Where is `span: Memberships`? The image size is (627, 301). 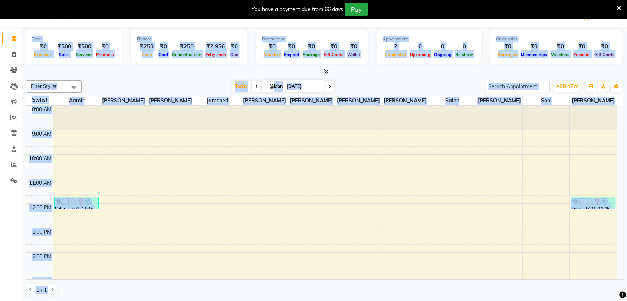 span: Memberships is located at coordinates (534, 55).